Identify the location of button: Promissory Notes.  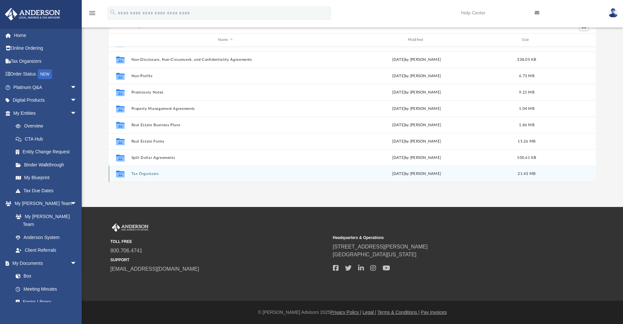
(225, 92).